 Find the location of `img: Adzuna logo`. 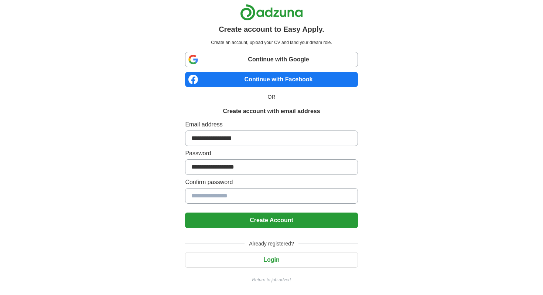

img: Adzuna logo is located at coordinates (272, 12).